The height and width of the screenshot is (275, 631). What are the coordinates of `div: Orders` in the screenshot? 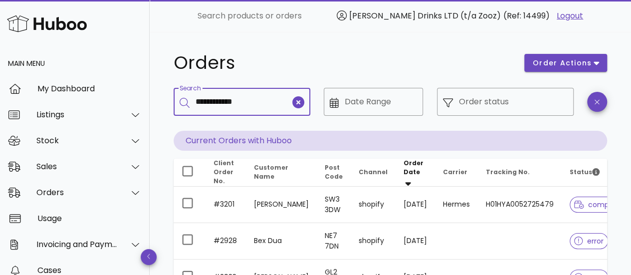 It's located at (77, 192).